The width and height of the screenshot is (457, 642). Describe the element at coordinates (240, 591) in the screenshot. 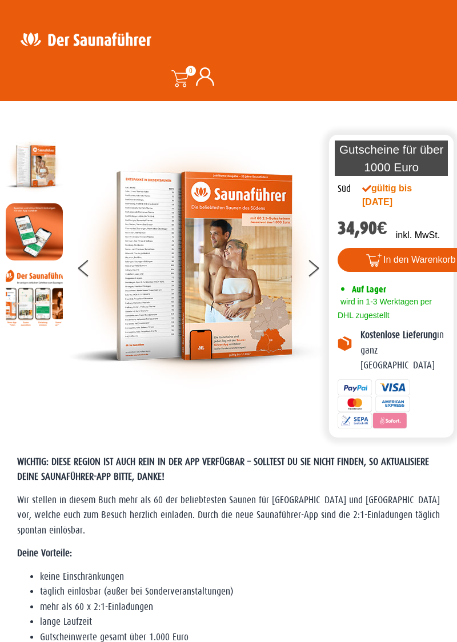

I see `li: täglich einlösbar (außer bei Sonderveranstaltungen)` at that location.